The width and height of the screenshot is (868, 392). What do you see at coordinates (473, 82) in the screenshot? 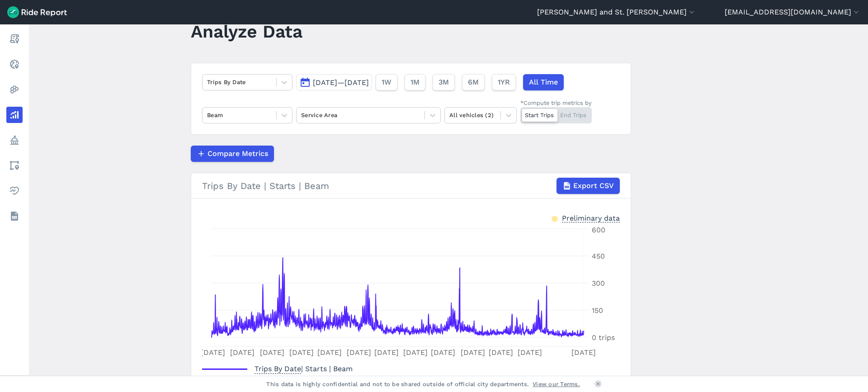
I see `span: 6M` at bounding box center [473, 82].